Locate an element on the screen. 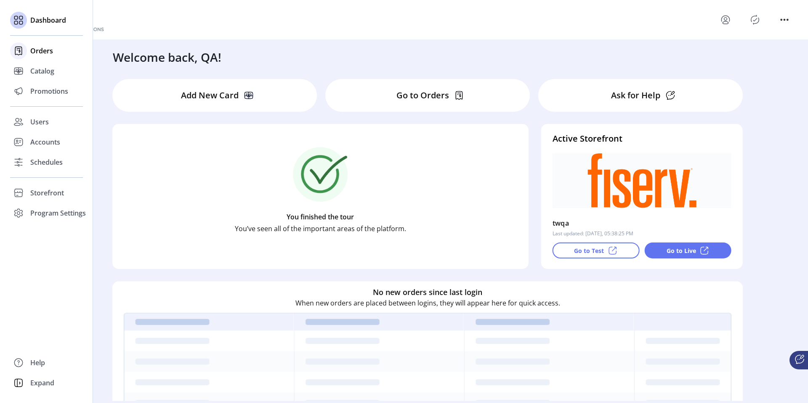 This screenshot has height=403, width=808. h6: No new orders since last login is located at coordinates (427, 292).